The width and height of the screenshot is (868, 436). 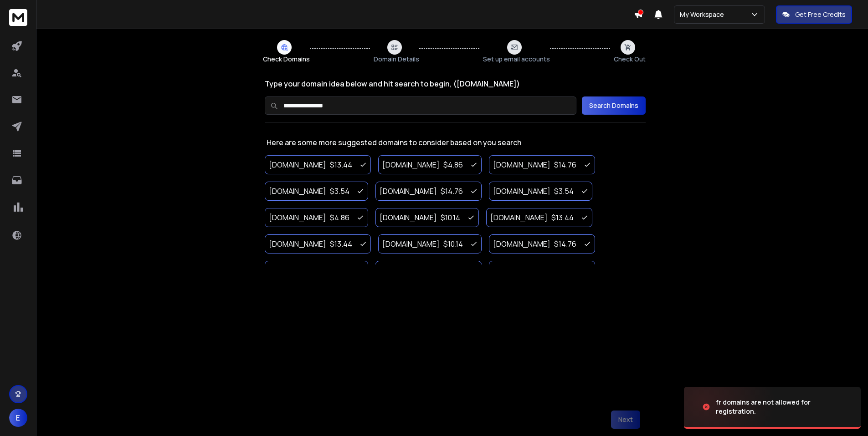 I want to click on button: Get Free Credits, so click(x=814, y=15).